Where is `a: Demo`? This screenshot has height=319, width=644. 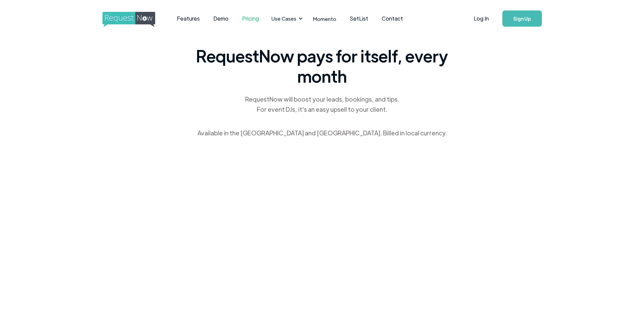
a: Demo is located at coordinates (221, 18).